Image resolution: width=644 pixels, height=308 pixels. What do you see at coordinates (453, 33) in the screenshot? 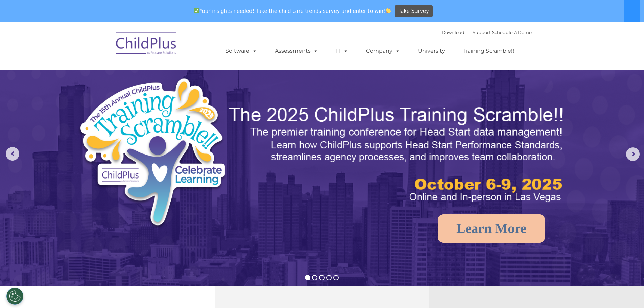
I see `a: Download` at bounding box center [453, 33].